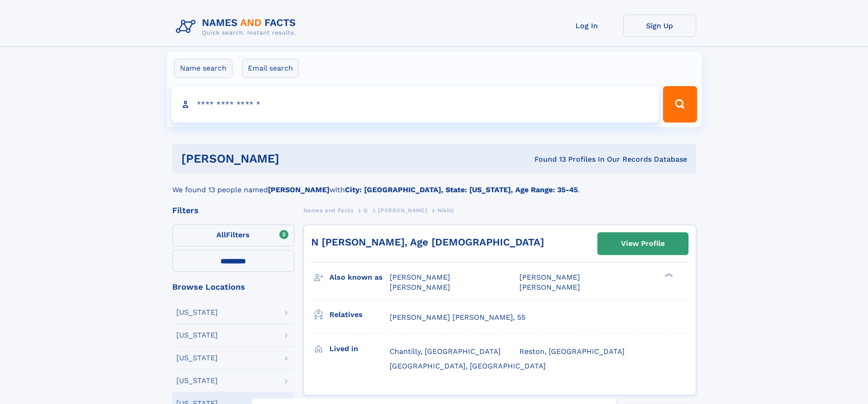 The image size is (868, 404). Describe the element at coordinates (366, 210) in the screenshot. I see `a: G` at that location.